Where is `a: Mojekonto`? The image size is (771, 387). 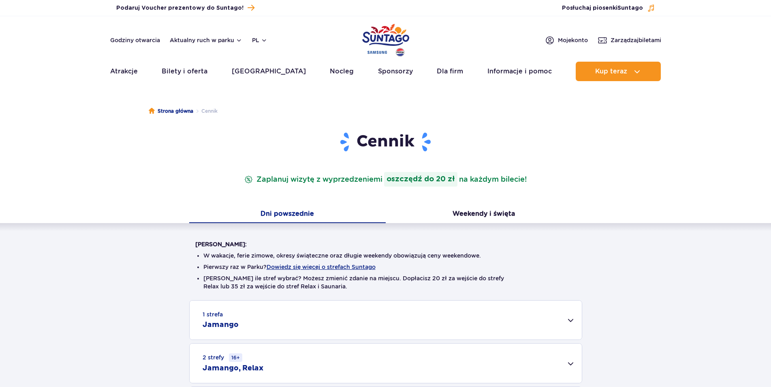 a: Mojekonto is located at coordinates (566, 40).